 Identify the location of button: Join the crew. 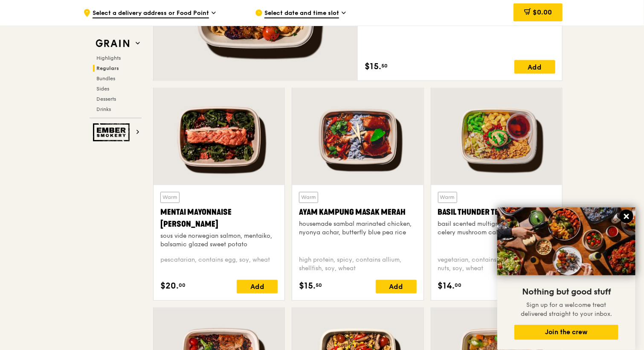
(566, 332).